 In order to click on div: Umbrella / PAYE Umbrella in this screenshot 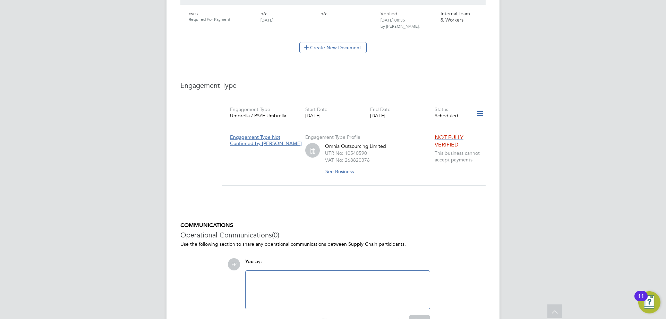, I will do `click(262, 115)`.